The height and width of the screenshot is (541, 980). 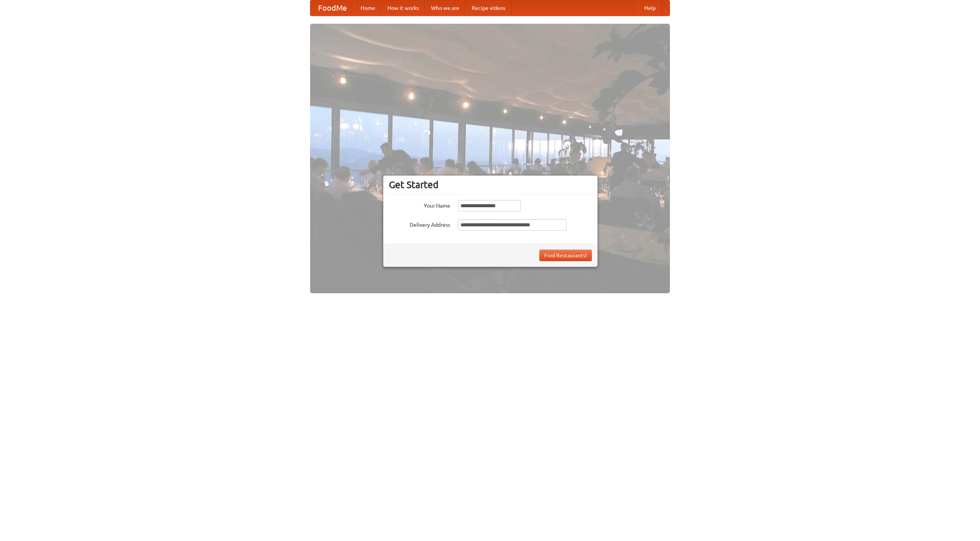 What do you see at coordinates (332, 8) in the screenshot?
I see `a: FoodMe` at bounding box center [332, 8].